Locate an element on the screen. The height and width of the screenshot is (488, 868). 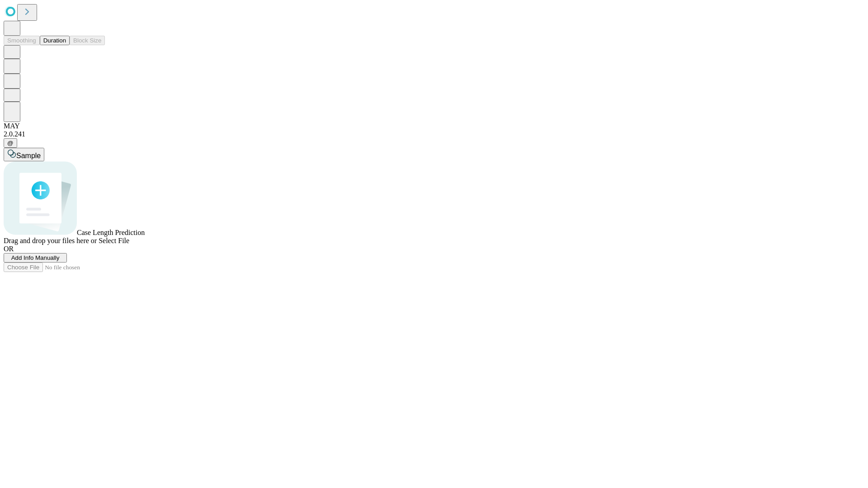
button: Sample is located at coordinates (24, 154).